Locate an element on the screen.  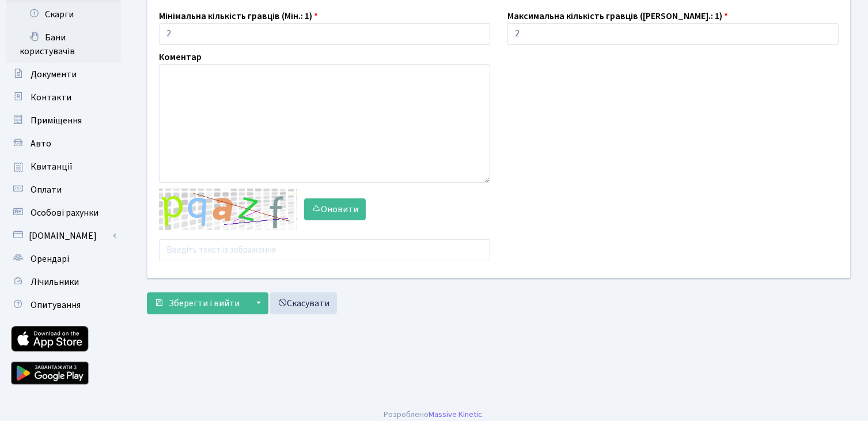
a: Документи is located at coordinates (63, 74).